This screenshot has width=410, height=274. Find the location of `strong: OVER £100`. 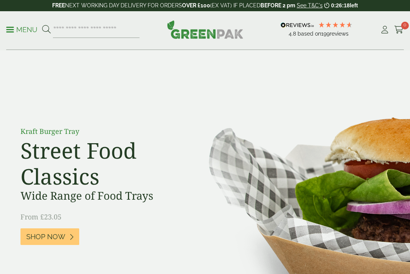

strong: OVER £100 is located at coordinates (196, 5).